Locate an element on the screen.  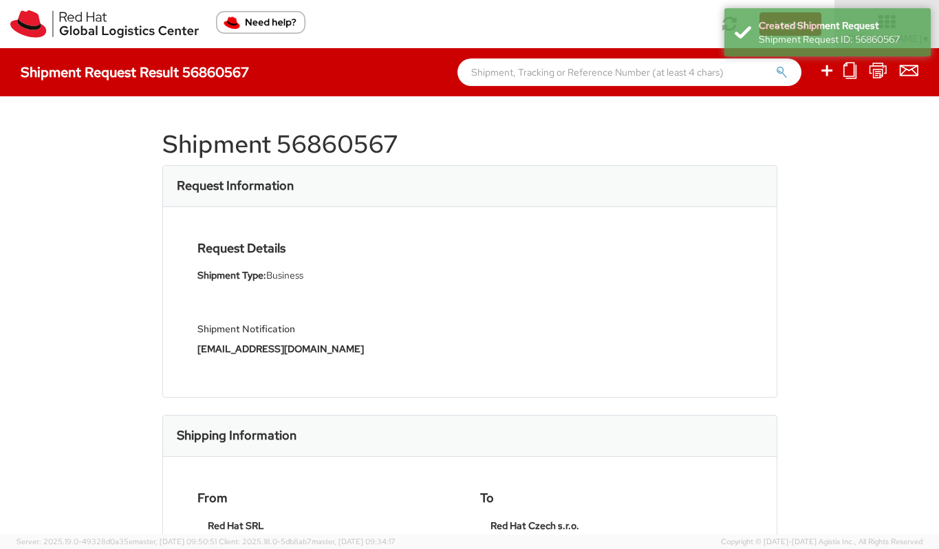
li: Business is located at coordinates (328, 275).